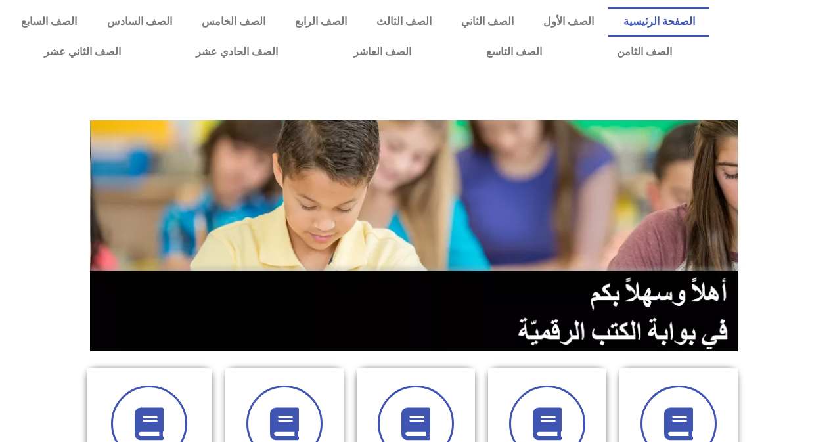  I want to click on a: الصف الثاني عشر, so click(82, 52).